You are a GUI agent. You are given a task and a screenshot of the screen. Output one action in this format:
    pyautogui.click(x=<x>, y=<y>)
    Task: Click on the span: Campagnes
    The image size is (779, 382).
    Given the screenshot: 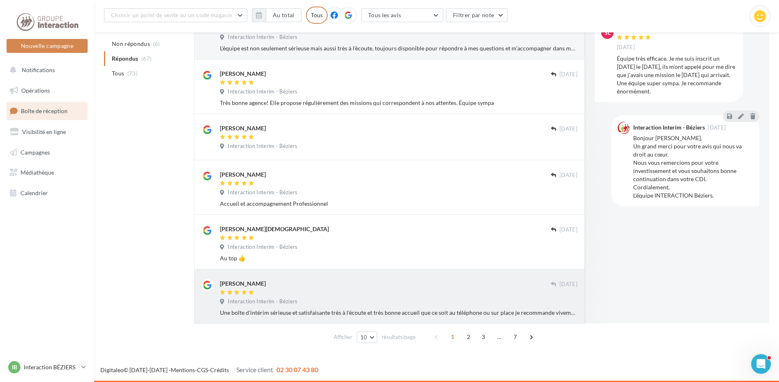 What is the action you would take?
    pyautogui.click(x=35, y=151)
    